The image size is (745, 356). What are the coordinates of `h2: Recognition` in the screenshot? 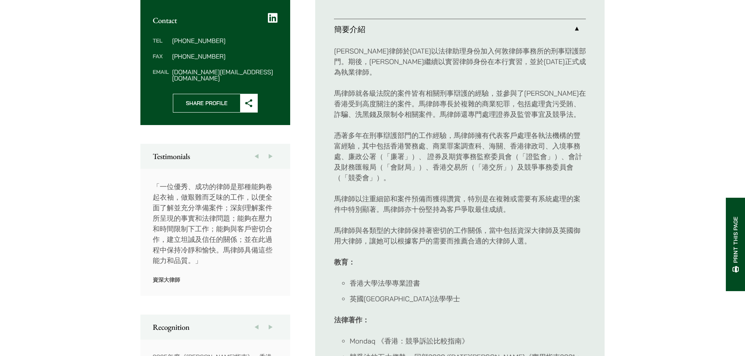 It's located at (215, 327).